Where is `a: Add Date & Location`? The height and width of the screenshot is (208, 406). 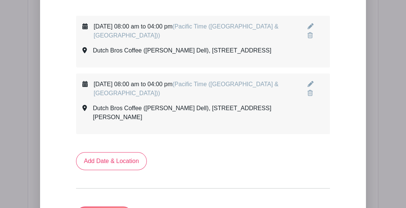 a: Add Date & Location is located at coordinates (111, 161).